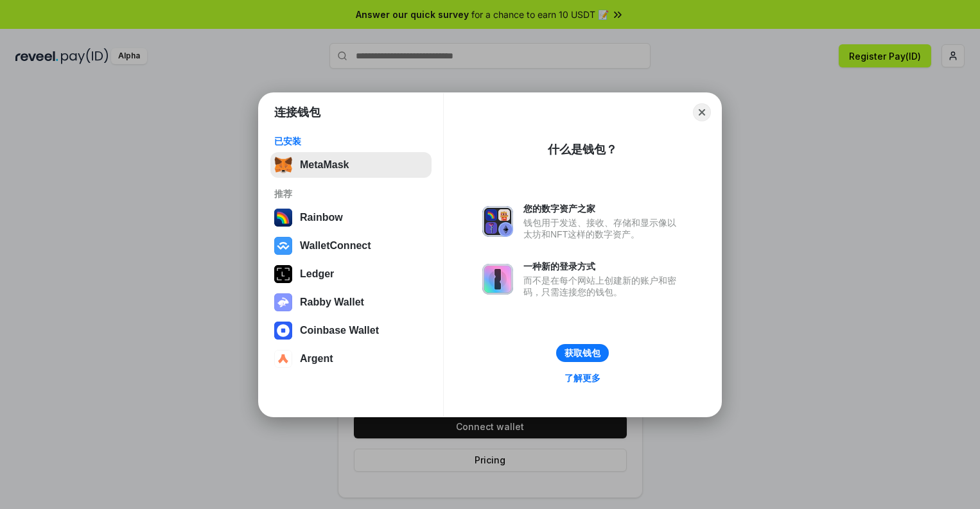  I want to click on img: svg+xml,%3Csvg%20xmlns%3D%22http%3A%2F%2Fwww.w3.org%2F2000%2Fsvg%22%20width%3D%2228%22%20height%3..., so click(283, 274).